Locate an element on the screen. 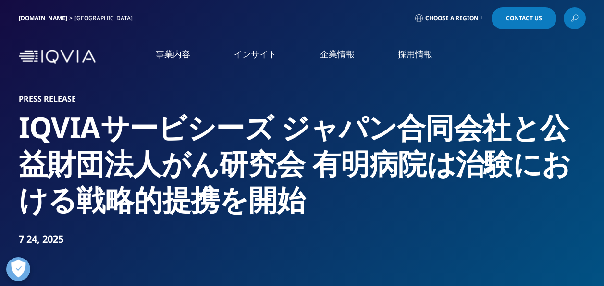  a: 採用情報 is located at coordinates (415, 54).